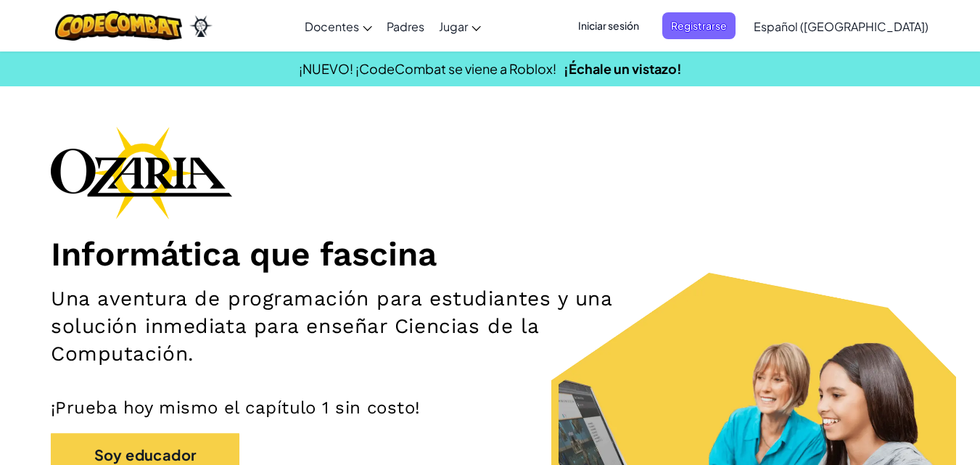  I want to click on span: Registrarse, so click(698, 25).